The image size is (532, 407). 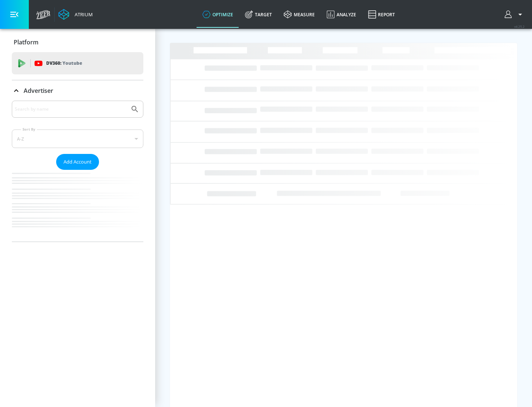 I want to click on label: Sort By, so click(x=29, y=129).